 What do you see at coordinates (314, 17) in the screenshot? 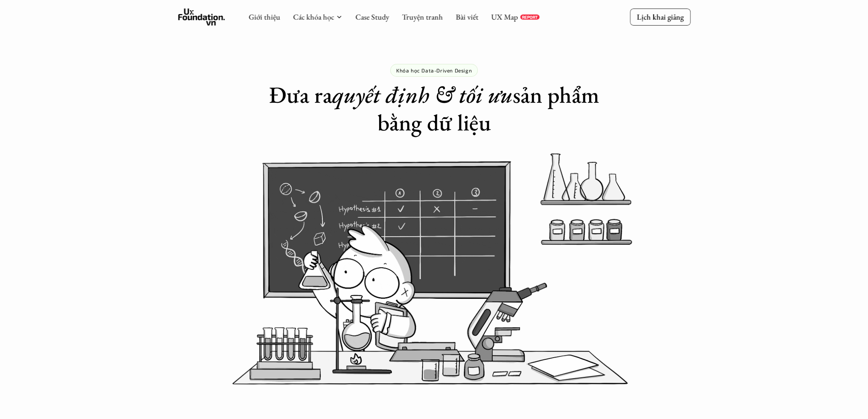
I see `a: Các khóa học` at bounding box center [314, 17].